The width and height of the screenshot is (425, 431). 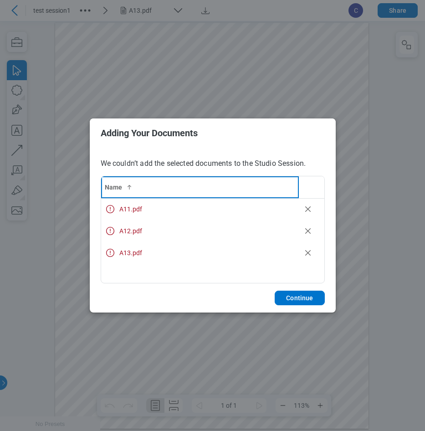 I want to click on div: We couldn’t add the selected documents to the Studio Session., so click(x=213, y=215).